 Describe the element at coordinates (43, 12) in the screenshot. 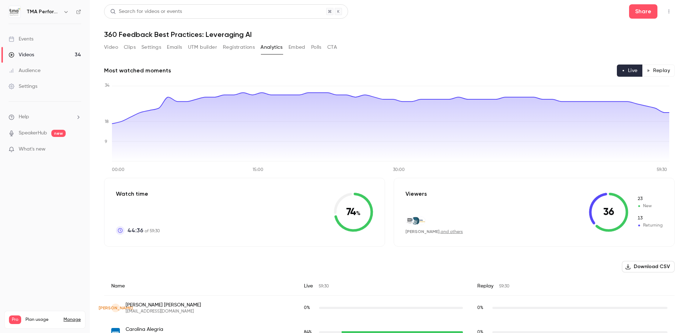

I see `h6: TMA Performance (formerly DecisionWise)` at that location.